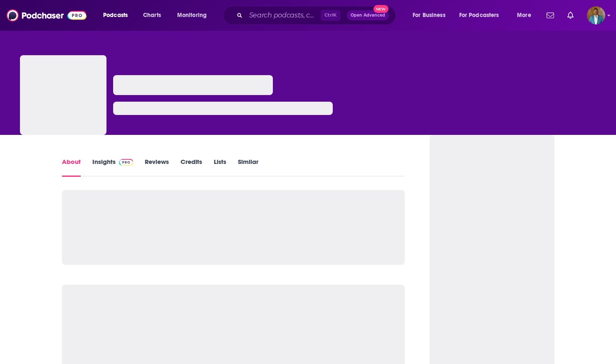  Describe the element at coordinates (71, 168) in the screenshot. I see `a: About` at that location.